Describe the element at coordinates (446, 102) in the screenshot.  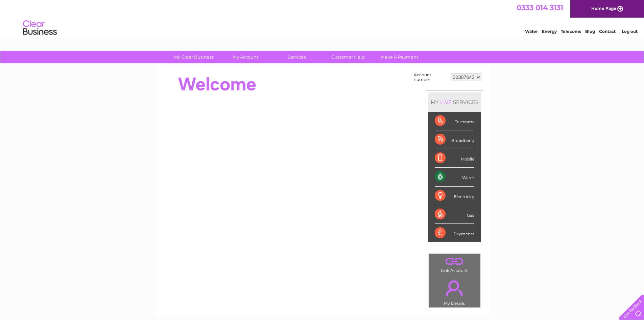
I see `div: LIVE` at that location.